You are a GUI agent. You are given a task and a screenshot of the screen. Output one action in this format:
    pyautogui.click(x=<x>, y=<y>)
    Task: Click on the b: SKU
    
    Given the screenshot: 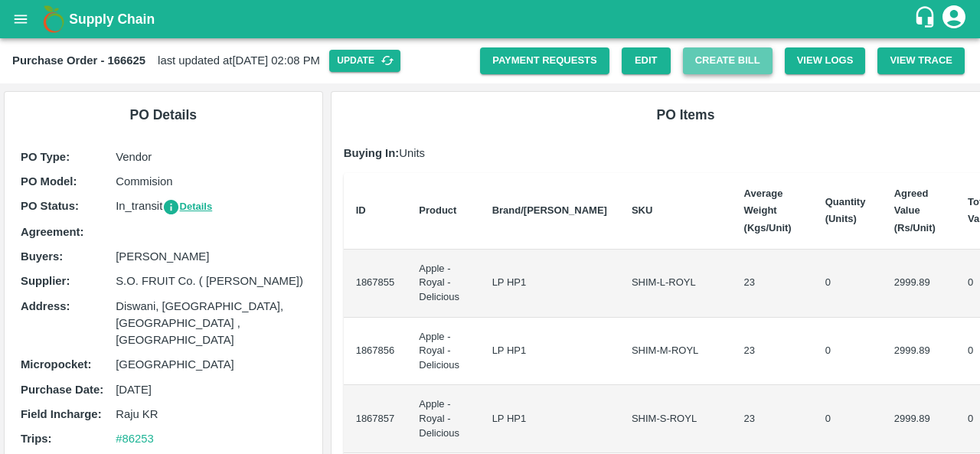 What is the action you would take?
    pyautogui.click(x=642, y=209)
    